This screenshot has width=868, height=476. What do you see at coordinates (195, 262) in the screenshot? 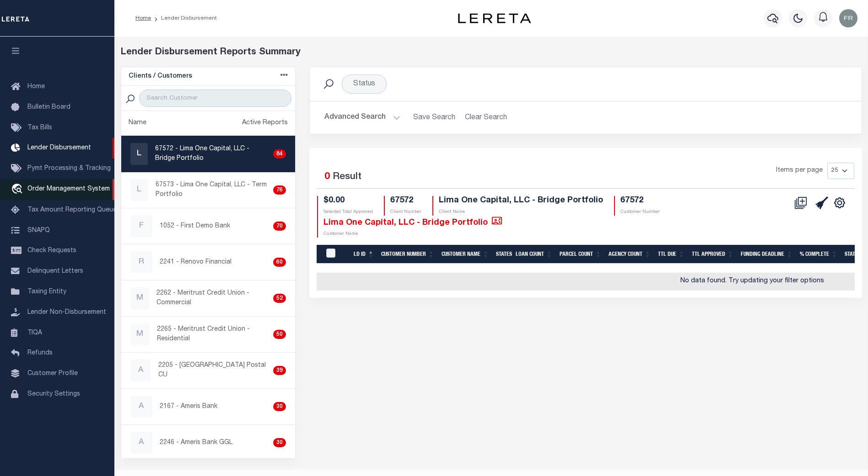
I see `p: 2241 - Renovo Financial` at bounding box center [195, 262].